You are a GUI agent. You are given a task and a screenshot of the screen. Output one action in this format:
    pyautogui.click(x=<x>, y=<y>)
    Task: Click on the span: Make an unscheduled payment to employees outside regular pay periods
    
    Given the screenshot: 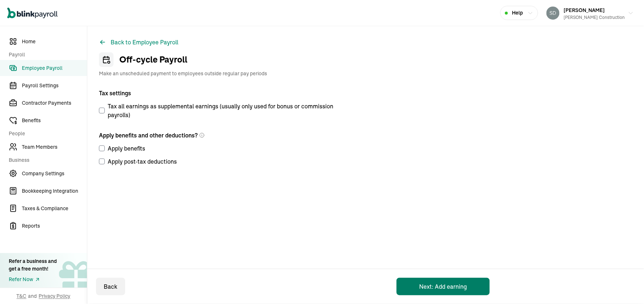 What is the action you would take?
    pyautogui.click(x=183, y=74)
    